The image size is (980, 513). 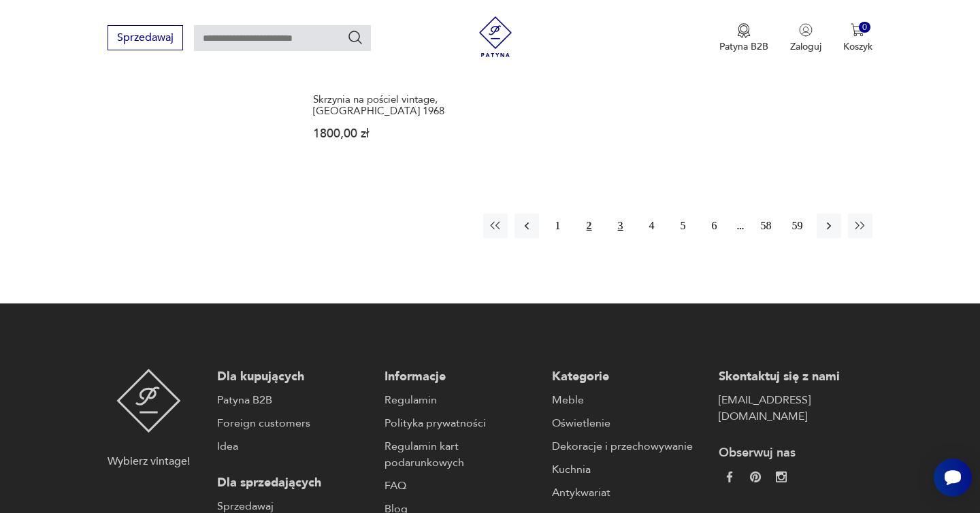 I want to click on button: Zaloguj, so click(x=806, y=38).